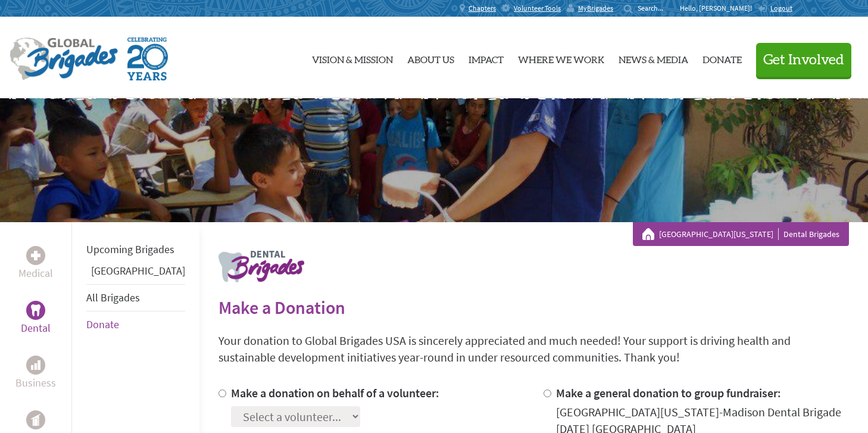 The height and width of the screenshot is (433, 868). Describe the element at coordinates (36, 256) in the screenshot. I see `div: Medical` at that location.